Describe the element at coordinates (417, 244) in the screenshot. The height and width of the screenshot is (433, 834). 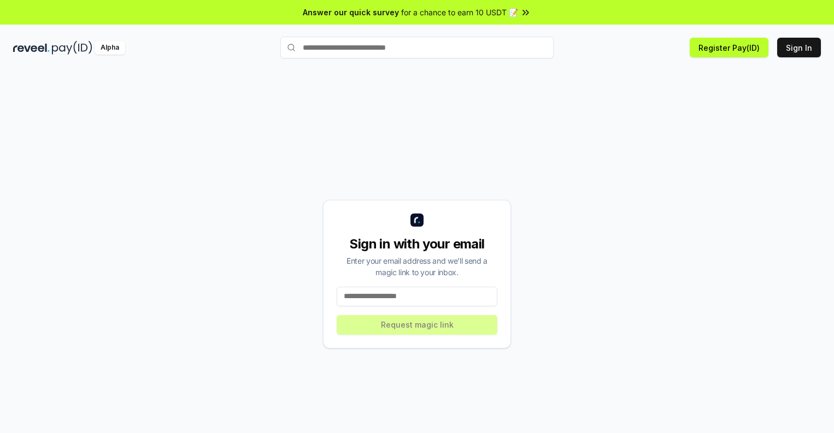
I see `div: Sign in with your email` at that location.